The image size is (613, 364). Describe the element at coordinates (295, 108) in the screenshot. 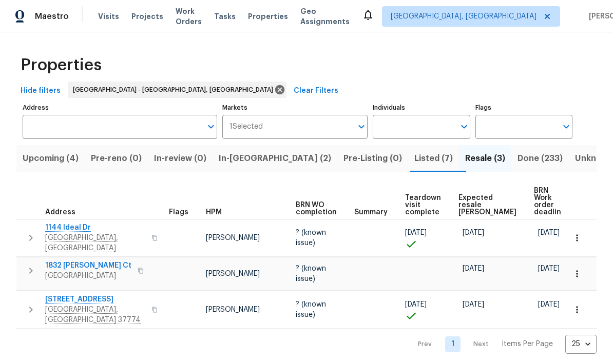

I see `label: Markets` at that location.